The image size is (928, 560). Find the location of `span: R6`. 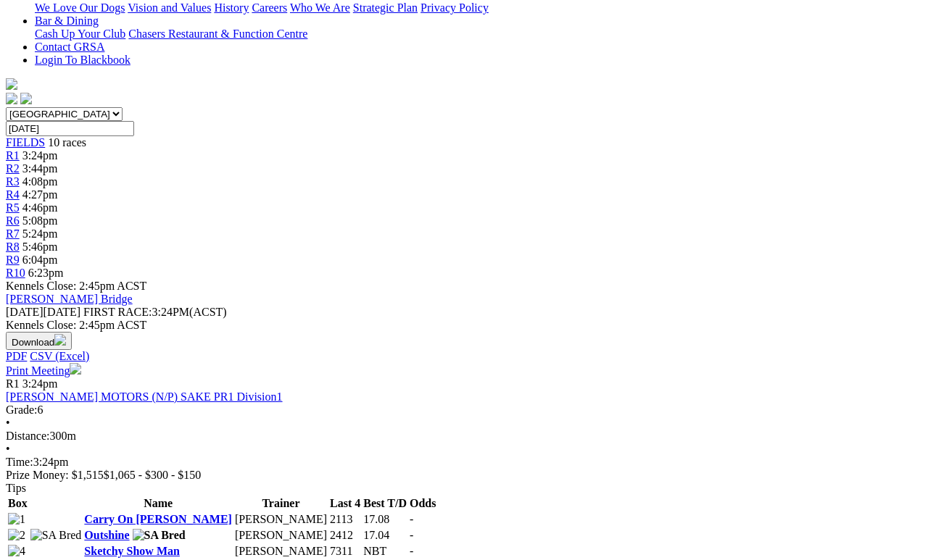

span: R6 is located at coordinates (12, 220).